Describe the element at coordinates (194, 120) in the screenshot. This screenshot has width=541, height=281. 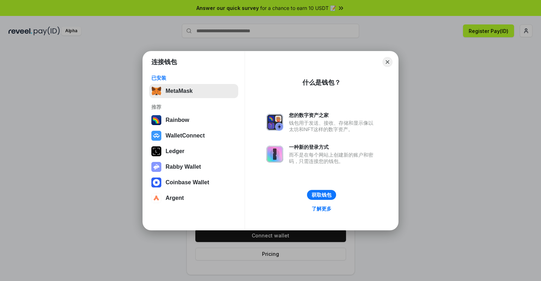
I see `button: Rainbow` at that location.